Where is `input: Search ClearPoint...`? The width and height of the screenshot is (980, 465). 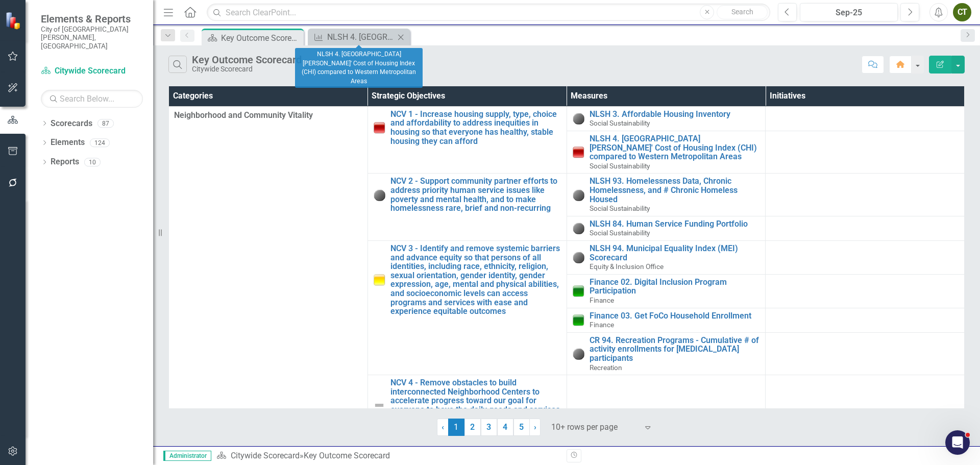 input: Search ClearPoint... is located at coordinates (488, 12).